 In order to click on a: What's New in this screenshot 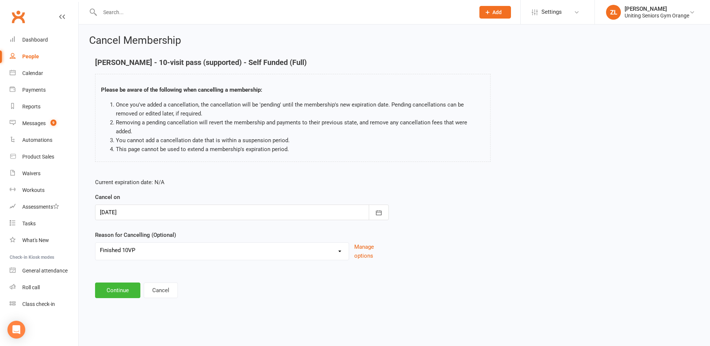, I will do `click(44, 240)`.